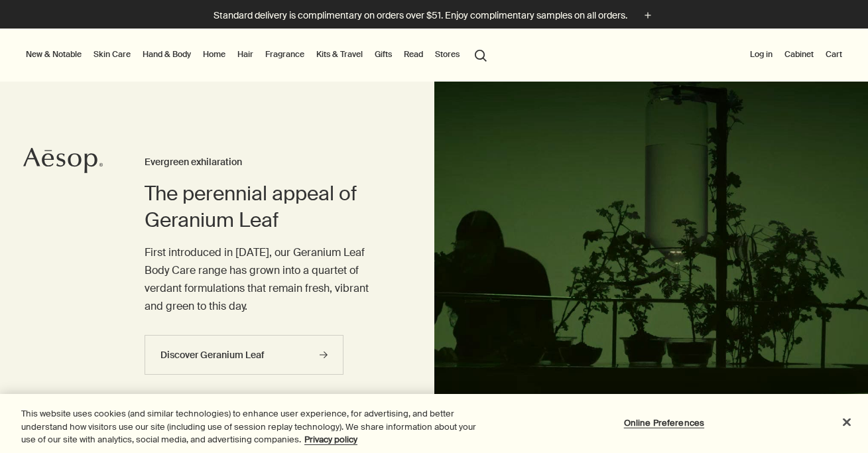  I want to click on button: Cart, so click(834, 54).